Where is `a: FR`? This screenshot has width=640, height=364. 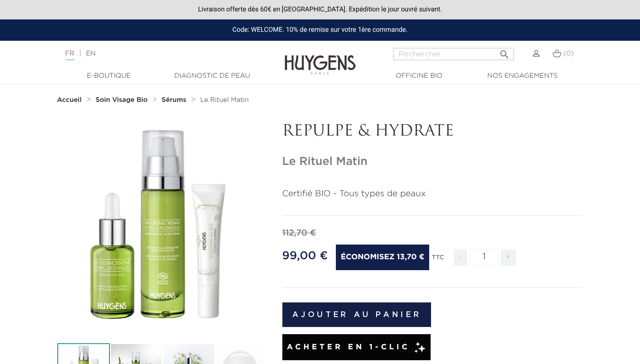
a: FR is located at coordinates (70, 55).